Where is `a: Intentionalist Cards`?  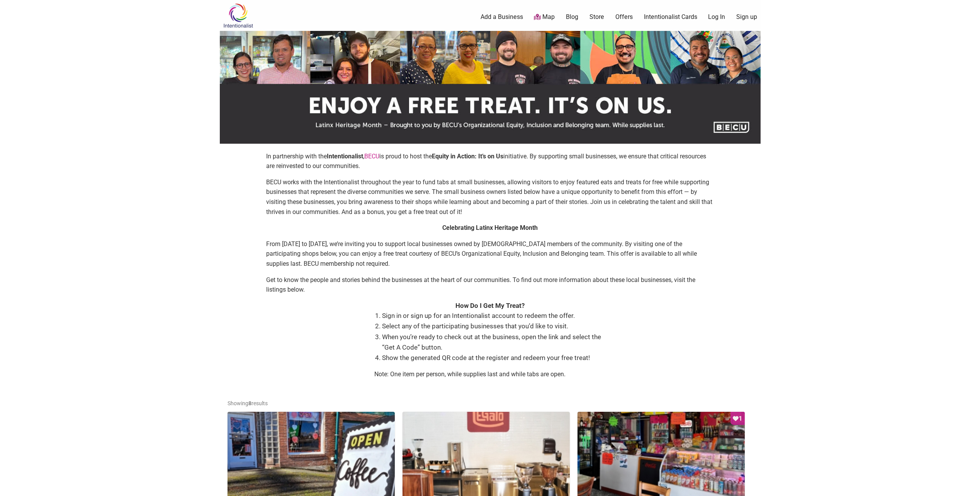 a: Intentionalist Cards is located at coordinates (671, 17).